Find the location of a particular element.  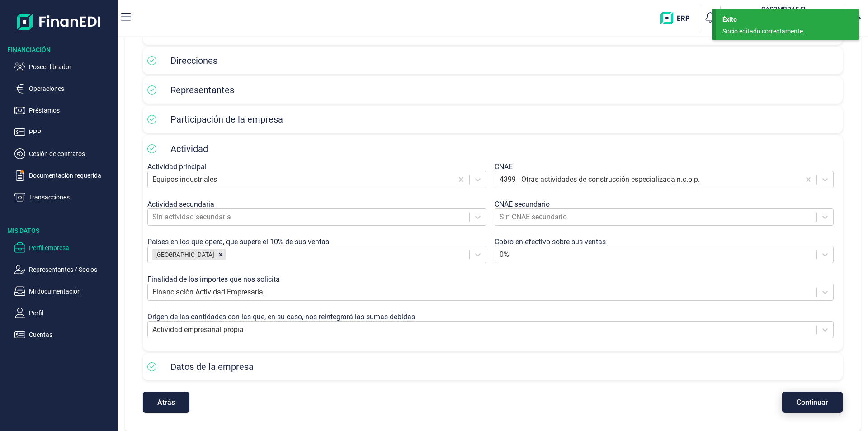

button: Mi documentación is located at coordinates (64, 291).